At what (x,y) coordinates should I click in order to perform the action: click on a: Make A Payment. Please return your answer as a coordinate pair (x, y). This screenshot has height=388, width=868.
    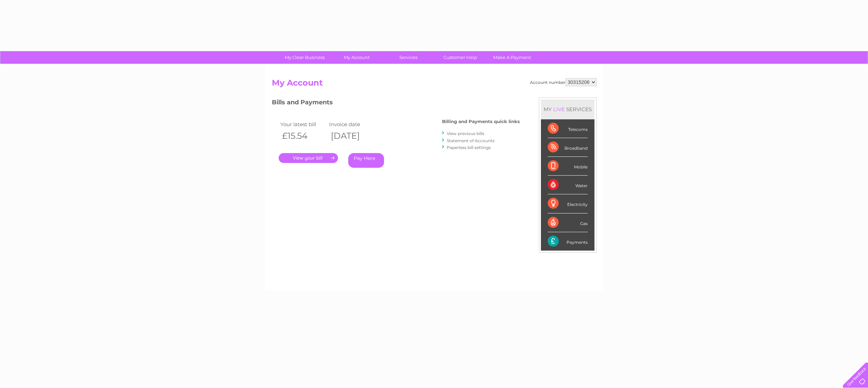
    Looking at the image, I should click on (512, 57).